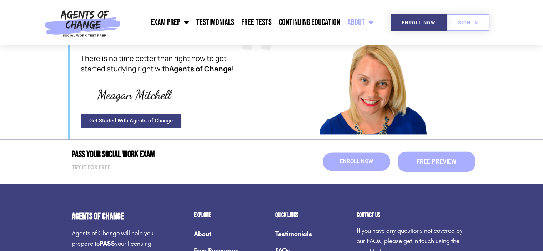  What do you see at coordinates (414, 215) in the screenshot?
I see `h2: Contact us` at bounding box center [414, 215].